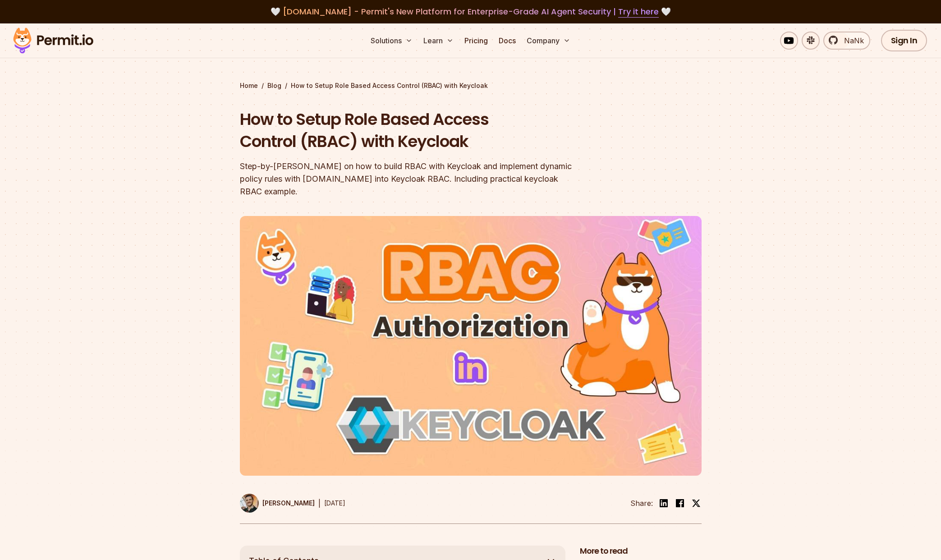  I want to click on button: twitter, so click(696, 503).